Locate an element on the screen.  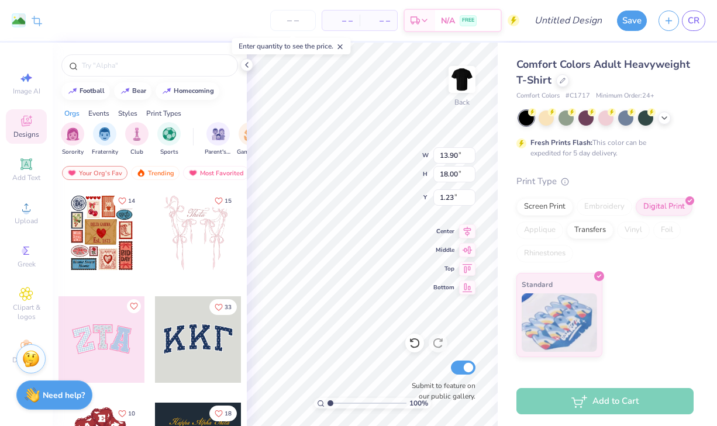
div: Embroidery is located at coordinates (604, 207).